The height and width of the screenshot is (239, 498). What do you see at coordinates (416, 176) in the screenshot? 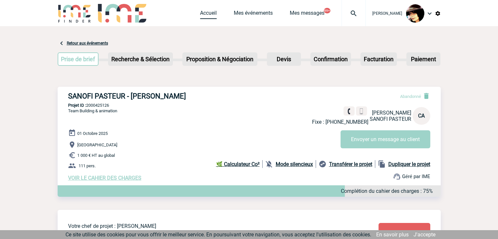
I see `span: Géré par IME` at bounding box center [416, 176].